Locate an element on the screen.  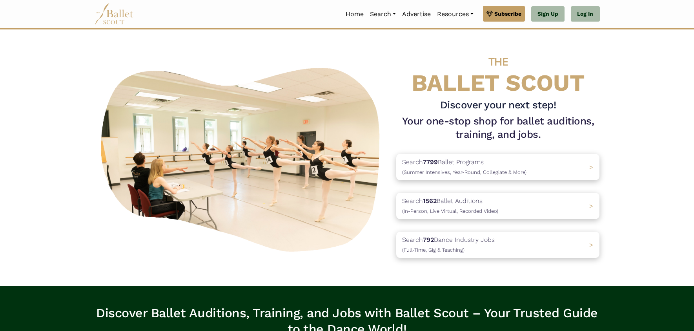
a: Log In is located at coordinates (585, 14).